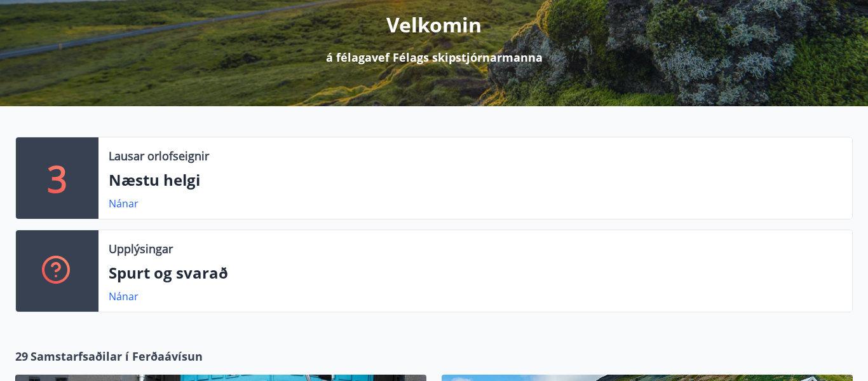 Image resolution: width=868 pixels, height=381 pixels. Describe the element at coordinates (475, 273) in the screenshot. I see `p: Spurt og svarað` at that location.